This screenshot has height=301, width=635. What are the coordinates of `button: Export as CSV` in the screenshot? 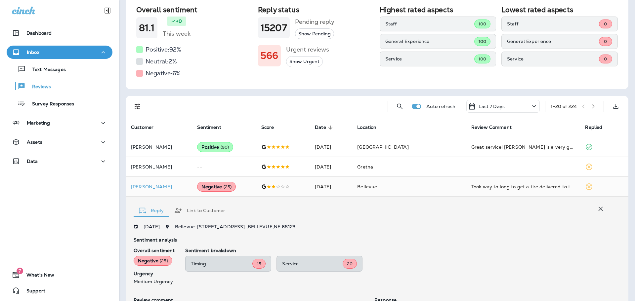 It's located at (616, 107).